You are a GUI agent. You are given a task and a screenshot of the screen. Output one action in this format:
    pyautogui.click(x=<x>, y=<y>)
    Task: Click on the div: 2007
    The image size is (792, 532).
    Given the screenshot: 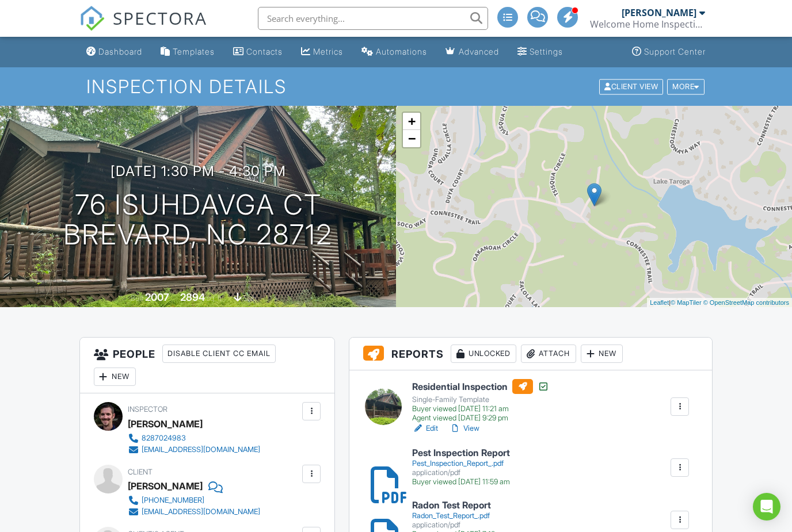 What is the action you would take?
    pyautogui.click(x=157, y=297)
    